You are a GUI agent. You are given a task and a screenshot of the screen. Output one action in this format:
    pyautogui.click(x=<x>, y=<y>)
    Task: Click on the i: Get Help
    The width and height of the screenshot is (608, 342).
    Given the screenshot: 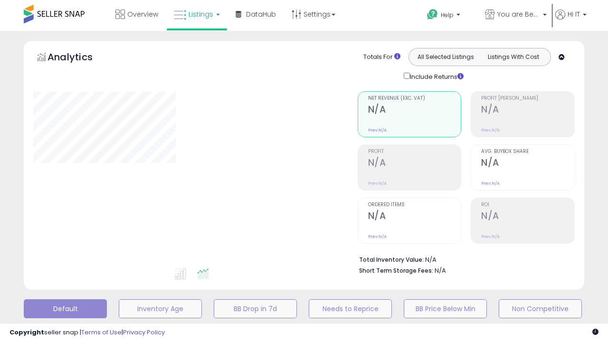 What is the action you would take?
    pyautogui.click(x=433, y=14)
    